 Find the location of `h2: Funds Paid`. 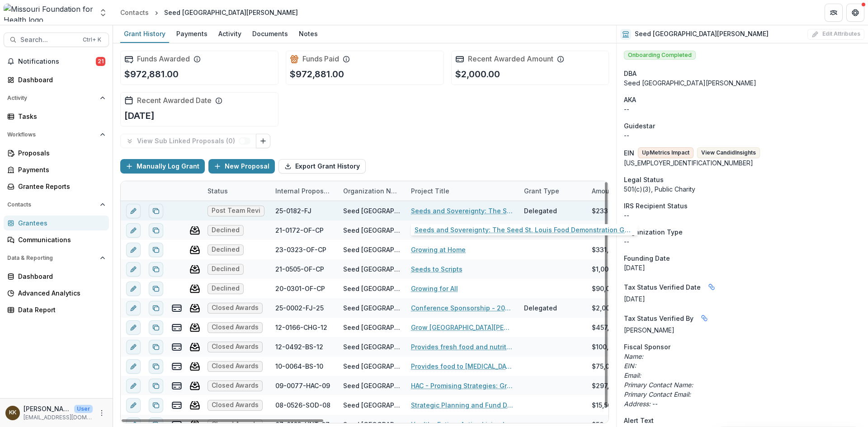

h2: Funds Paid is located at coordinates (321, 59).